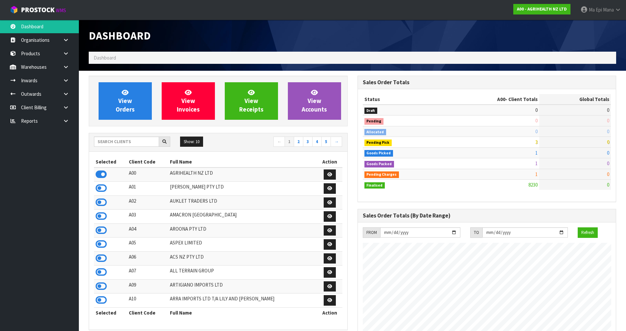 The height and width of the screenshot is (331, 626). What do you see at coordinates (382, 175) in the screenshot?
I see `span: Pending Charges` at bounding box center [382, 175].